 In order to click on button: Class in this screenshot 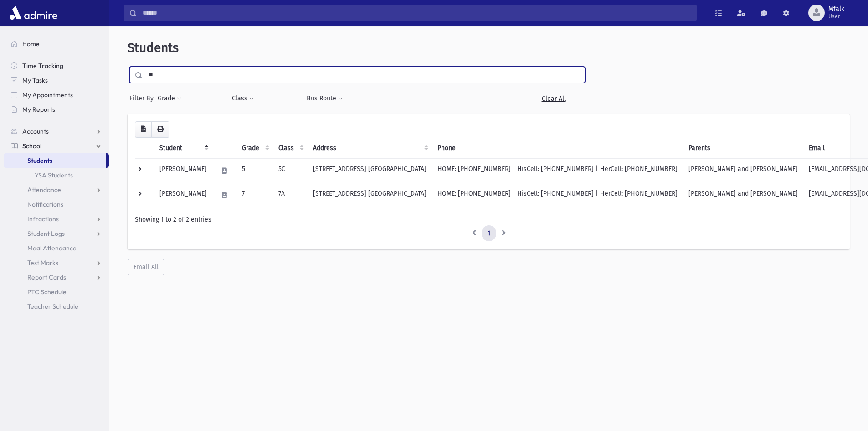, I will do `click(243, 98)`.